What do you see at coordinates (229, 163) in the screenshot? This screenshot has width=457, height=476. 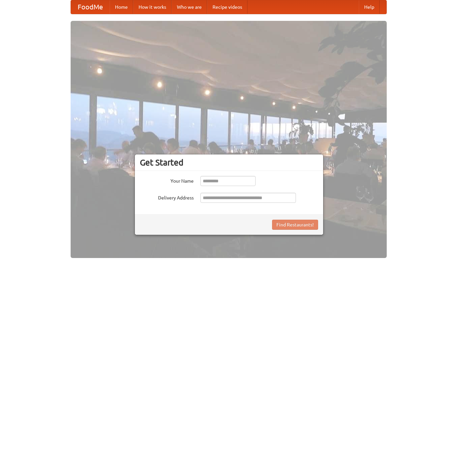 I see `h3: Get Started` at bounding box center [229, 163].